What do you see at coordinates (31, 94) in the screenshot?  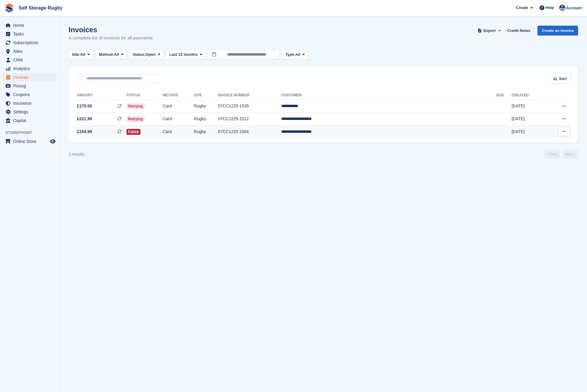 I see `span: Coupons` at bounding box center [31, 94].